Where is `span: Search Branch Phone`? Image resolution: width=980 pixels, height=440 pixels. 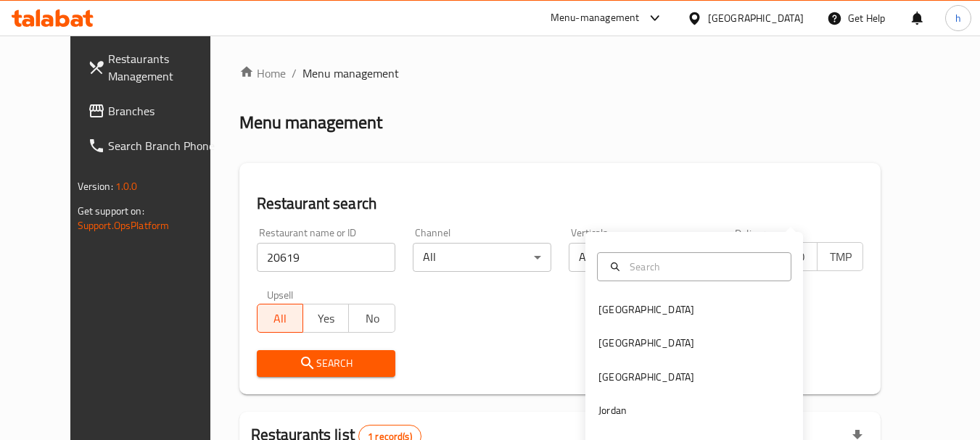 span: Search Branch Phone is located at coordinates (165, 146).